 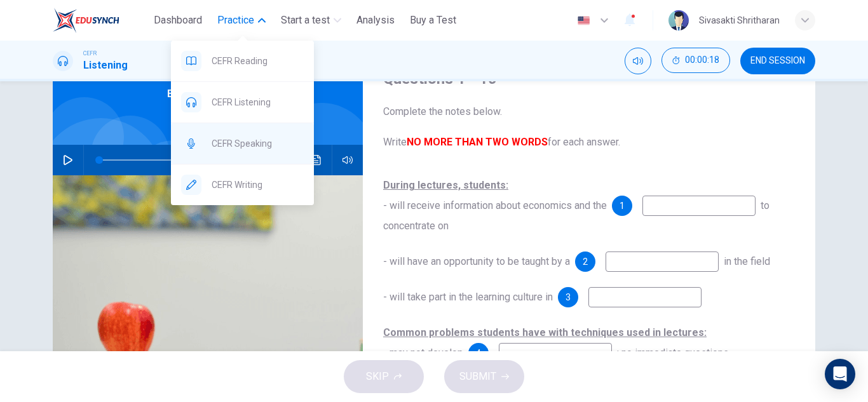 I want to click on button: Click to see the audio transcription, so click(x=317, y=160).